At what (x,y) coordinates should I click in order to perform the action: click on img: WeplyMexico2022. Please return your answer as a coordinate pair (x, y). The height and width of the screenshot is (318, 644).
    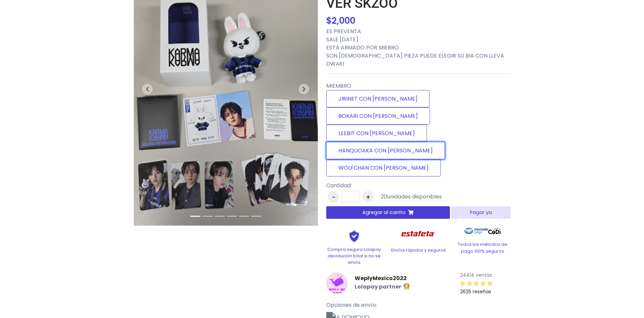
    Looking at the image, I should click on (337, 283).